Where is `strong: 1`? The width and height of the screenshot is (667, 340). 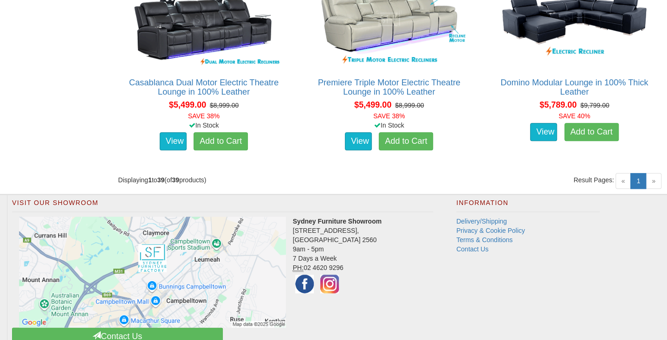
strong: 1 is located at coordinates (150, 180).